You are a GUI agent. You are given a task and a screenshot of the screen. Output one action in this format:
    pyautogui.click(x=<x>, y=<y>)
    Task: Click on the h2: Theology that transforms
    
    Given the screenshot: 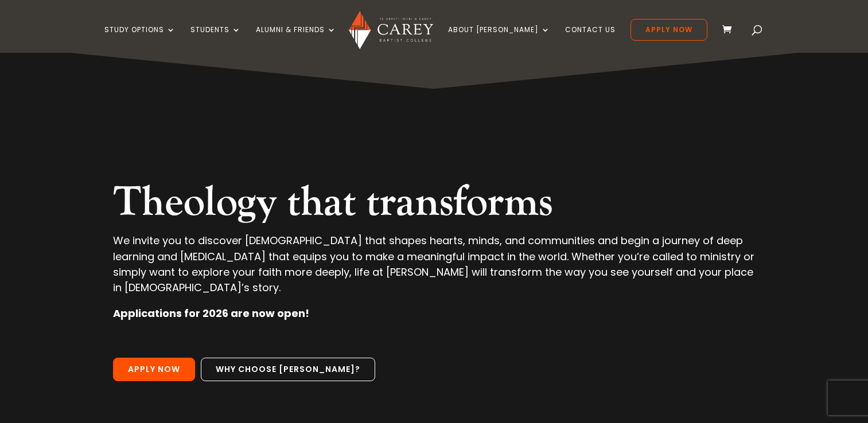 What is the action you would take?
    pyautogui.click(x=434, y=206)
    